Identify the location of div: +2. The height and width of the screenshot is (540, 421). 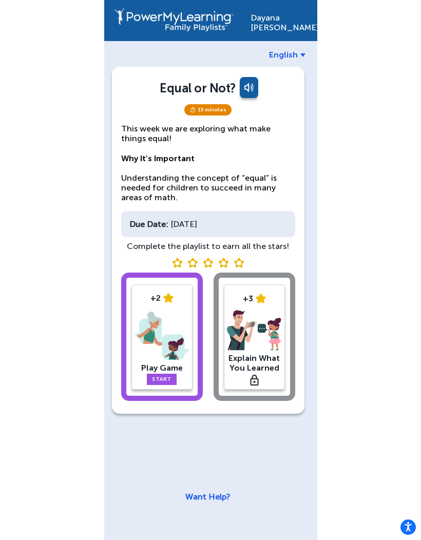
(162, 298).